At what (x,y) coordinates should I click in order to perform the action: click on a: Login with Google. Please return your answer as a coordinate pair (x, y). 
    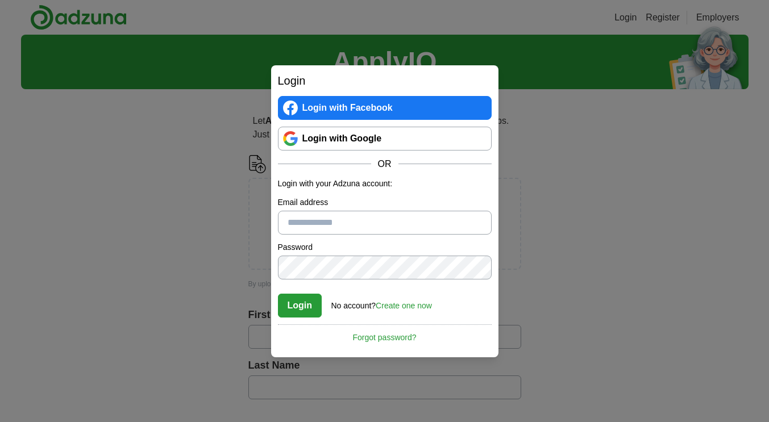
    Looking at the image, I should click on (385, 139).